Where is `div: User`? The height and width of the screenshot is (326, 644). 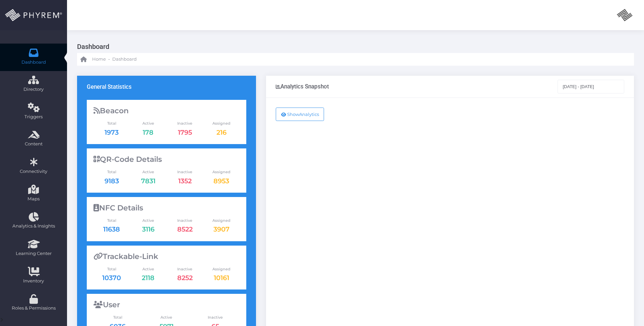
div: User is located at coordinates (167, 305).